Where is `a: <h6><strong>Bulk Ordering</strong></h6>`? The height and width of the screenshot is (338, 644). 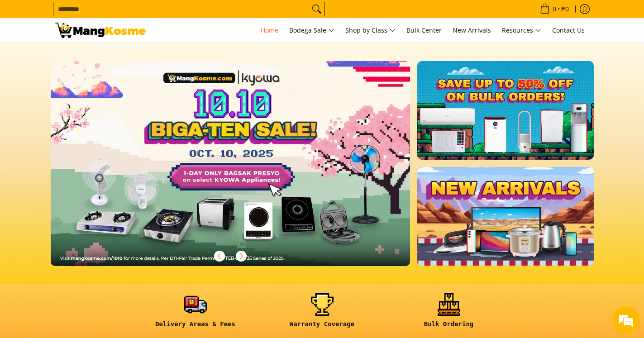 a: <h6><strong>Bulk Ordering</strong></h6> is located at coordinates (449, 314).